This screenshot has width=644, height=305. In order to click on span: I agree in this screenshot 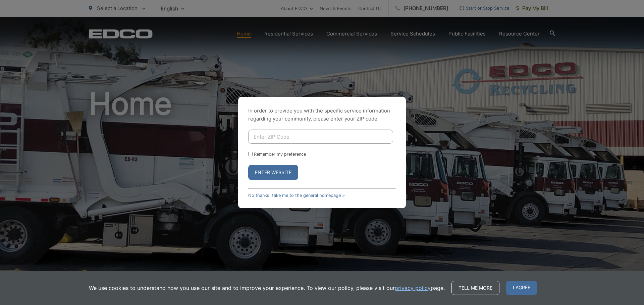, I will do `click(521, 288)`.